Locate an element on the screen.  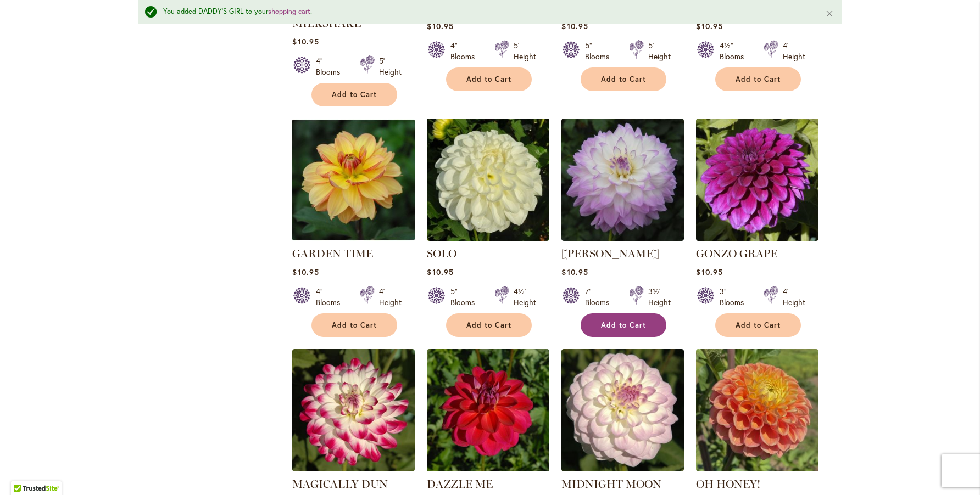
img: MAGICALLY DUN is located at coordinates (353, 410).